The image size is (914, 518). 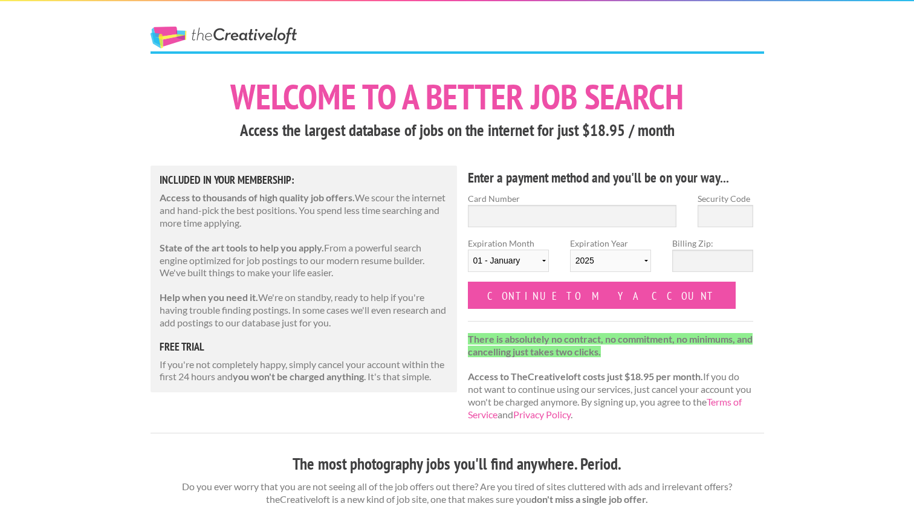 What do you see at coordinates (602, 295) in the screenshot?
I see `input: Continue to my account` at bounding box center [602, 295].